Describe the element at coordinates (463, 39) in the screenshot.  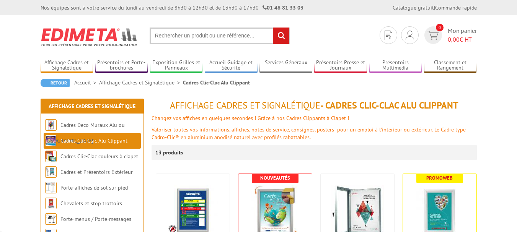
I see `span: € HT` at that location.